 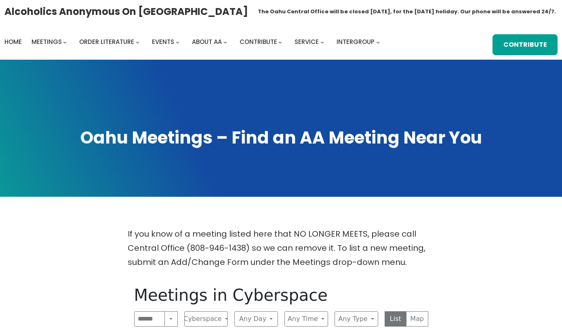 I want to click on span: About AA, so click(x=207, y=42).